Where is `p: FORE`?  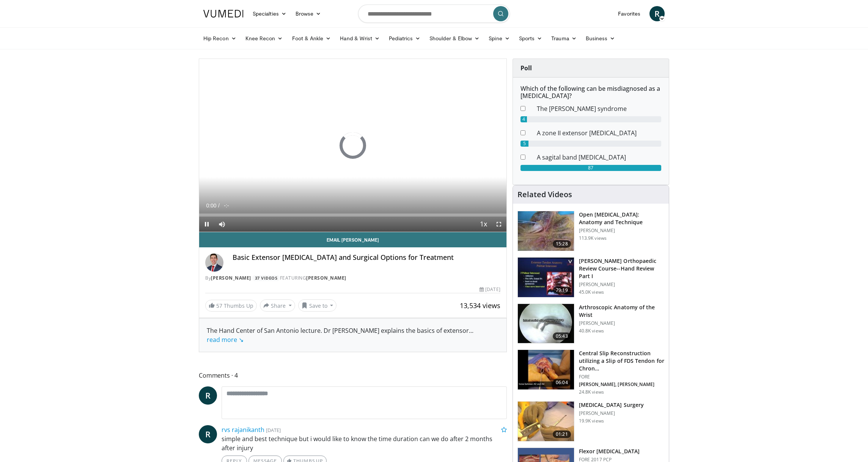 p: FORE is located at coordinates (622, 377).